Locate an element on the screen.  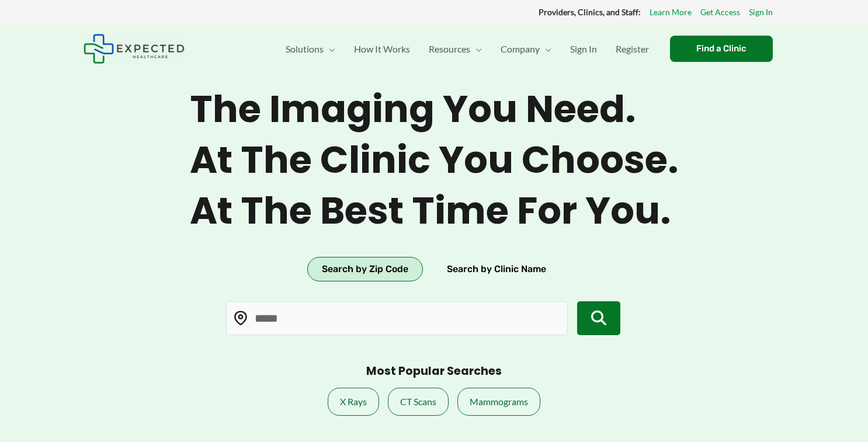
a: CT Scans is located at coordinates (418, 401).